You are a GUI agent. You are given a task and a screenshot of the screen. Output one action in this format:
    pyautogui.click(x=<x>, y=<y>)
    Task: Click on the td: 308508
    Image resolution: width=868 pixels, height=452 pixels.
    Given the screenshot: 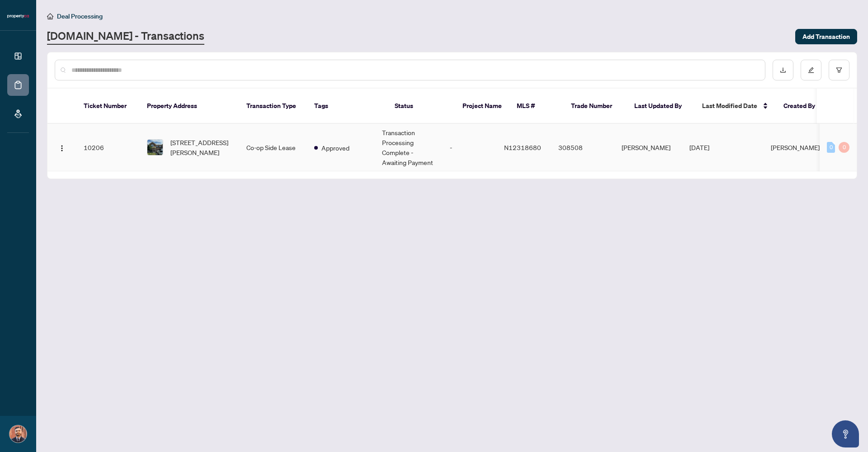 What is the action you would take?
    pyautogui.click(x=583, y=147)
    